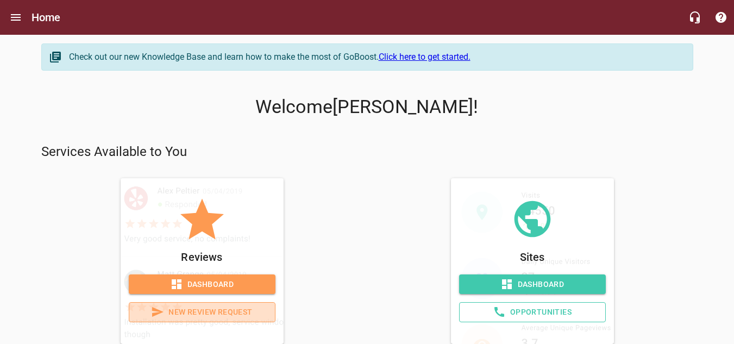 This screenshot has height=344, width=734. What do you see at coordinates (695, 17) in the screenshot?
I see `button: Live Chat` at bounding box center [695, 17].